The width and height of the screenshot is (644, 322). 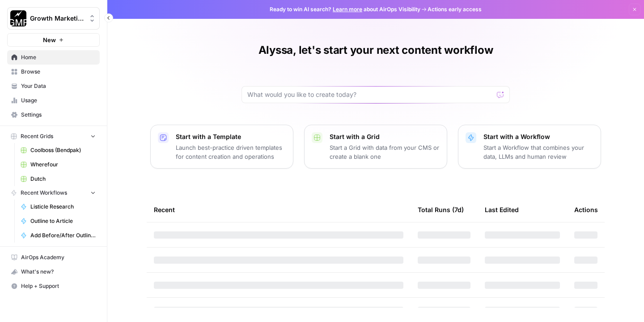 What do you see at coordinates (58, 86) in the screenshot?
I see `span: Your Data` at bounding box center [58, 86].